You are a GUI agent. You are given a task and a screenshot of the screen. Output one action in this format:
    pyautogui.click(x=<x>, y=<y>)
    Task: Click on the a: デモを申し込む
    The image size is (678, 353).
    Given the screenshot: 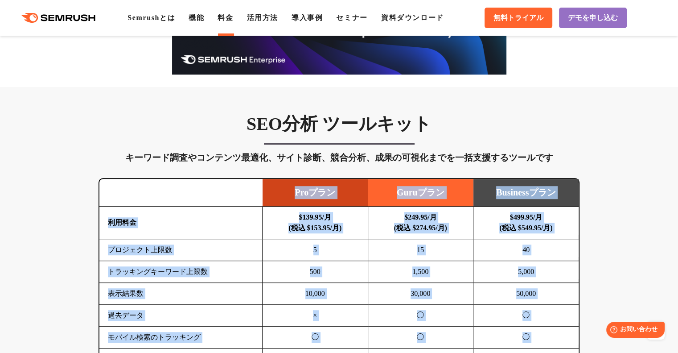 What is the action you would take?
    pyautogui.click(x=593, y=18)
    